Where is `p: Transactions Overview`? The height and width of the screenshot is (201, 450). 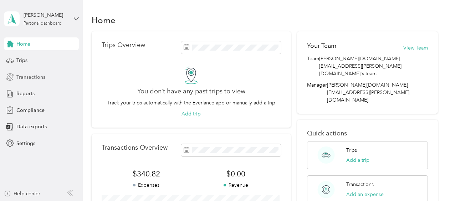
p: Transactions Overview is located at coordinates (134, 148).